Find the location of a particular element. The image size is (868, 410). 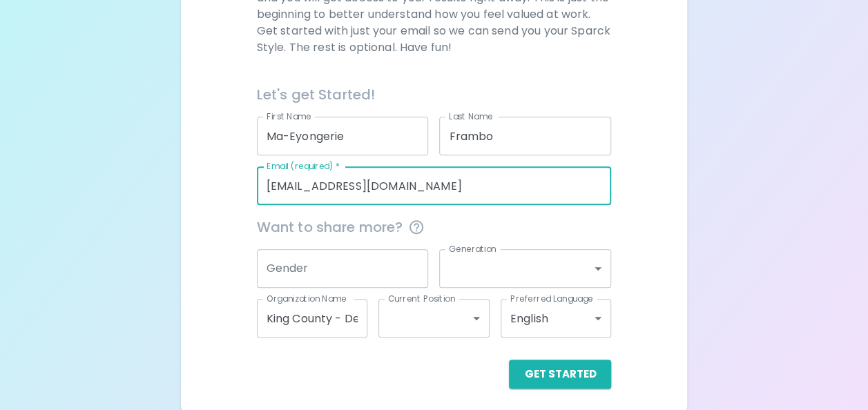

label: First Name is located at coordinates (289, 116).